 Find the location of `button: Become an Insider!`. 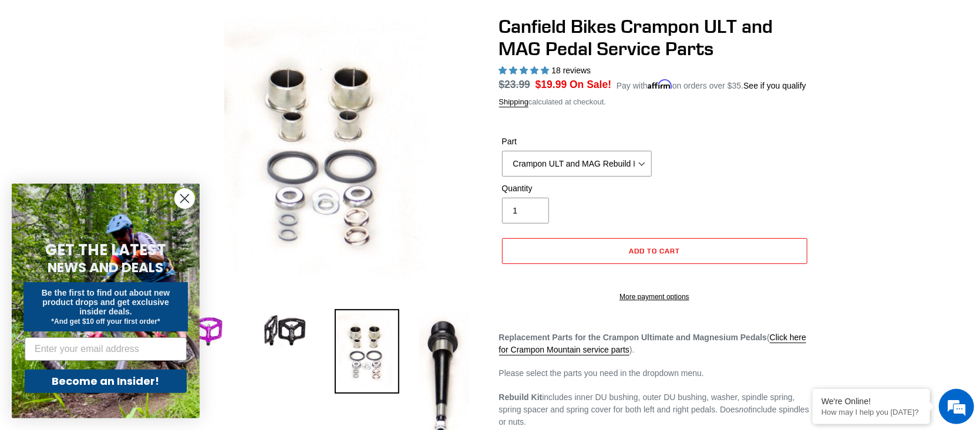

button: Become an Insider! is located at coordinates (105, 382).